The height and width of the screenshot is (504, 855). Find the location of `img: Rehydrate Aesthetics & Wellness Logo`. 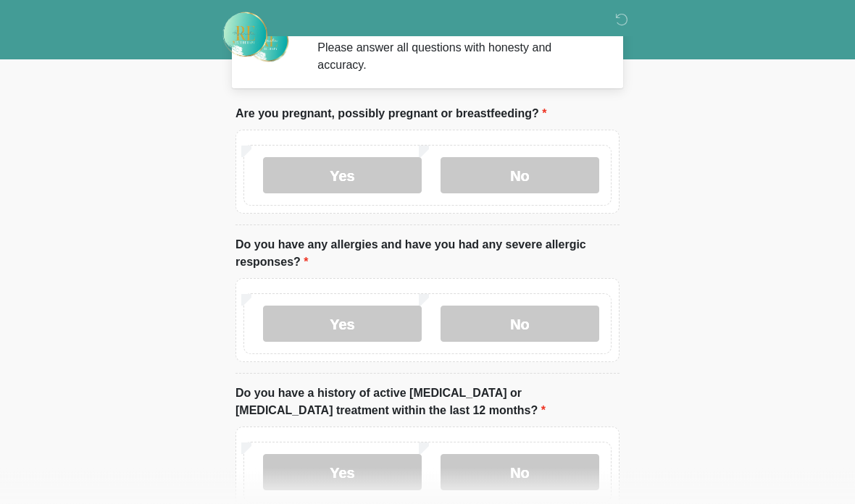

img: Rehydrate Aesthetics & Wellness Logo is located at coordinates (245, 34).